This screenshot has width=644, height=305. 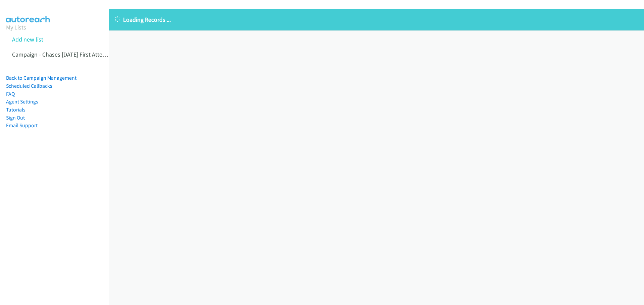 I want to click on a: Add new list, so click(x=27, y=39).